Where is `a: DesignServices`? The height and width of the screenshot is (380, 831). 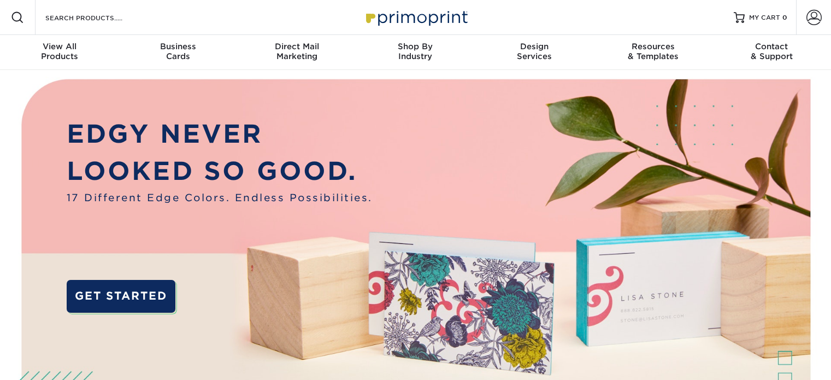 a: DesignServices is located at coordinates (534, 52).